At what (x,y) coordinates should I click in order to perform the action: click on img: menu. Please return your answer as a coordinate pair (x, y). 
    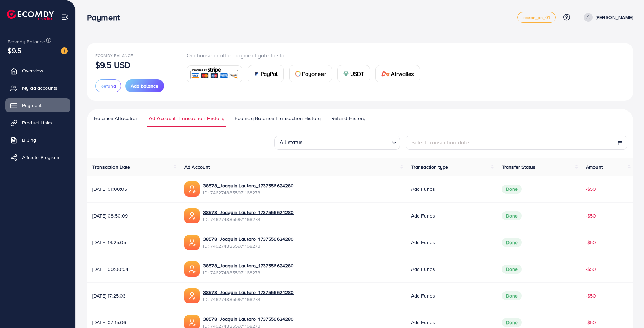
    Looking at the image, I should click on (65, 17).